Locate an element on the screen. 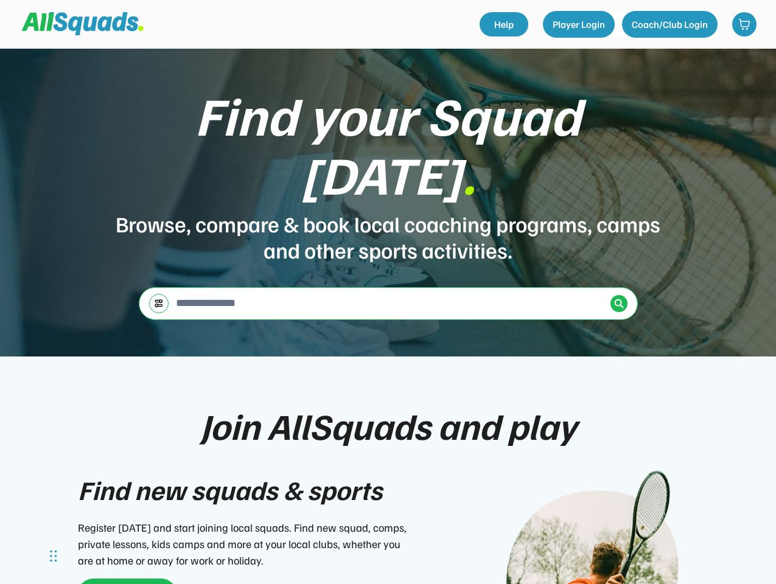 Image resolution: width=776 pixels, height=584 pixels. img: Icon%20%2838%29.svg is located at coordinates (619, 304).